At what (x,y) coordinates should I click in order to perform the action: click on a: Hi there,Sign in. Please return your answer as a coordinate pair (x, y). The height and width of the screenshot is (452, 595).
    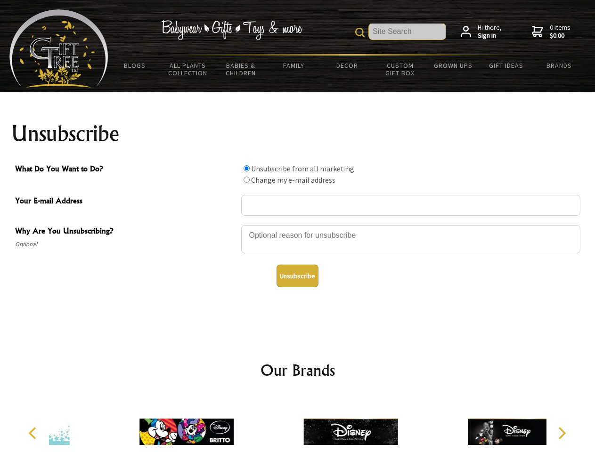
    Looking at the image, I should click on (481, 32).